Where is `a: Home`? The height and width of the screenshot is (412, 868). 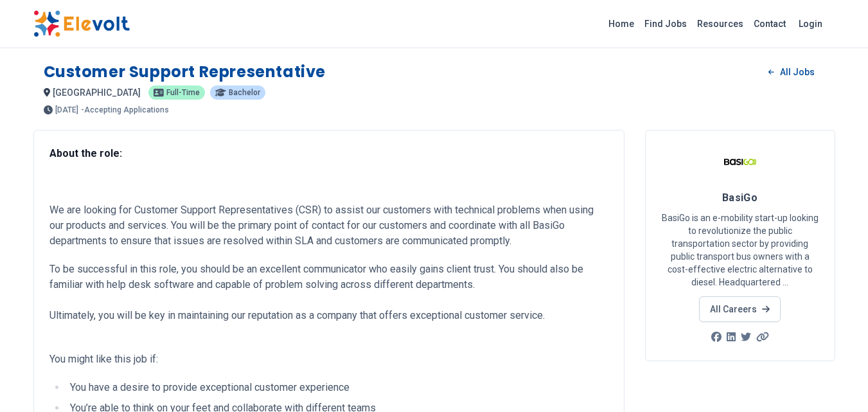 a: Home is located at coordinates (621, 24).